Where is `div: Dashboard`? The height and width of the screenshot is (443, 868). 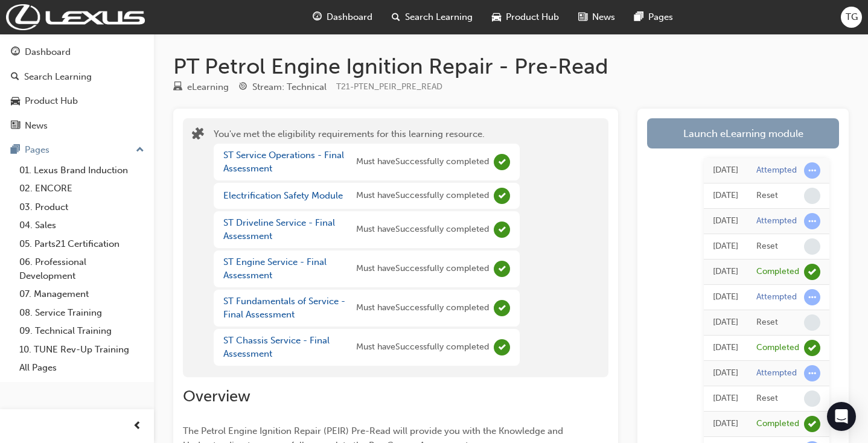 div: Dashboard is located at coordinates (48, 52).